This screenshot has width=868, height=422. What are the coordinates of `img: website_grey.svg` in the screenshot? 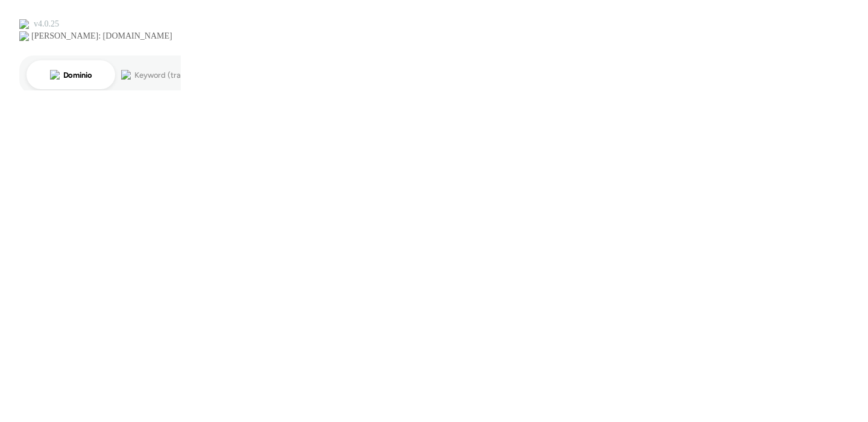 It's located at (24, 36).